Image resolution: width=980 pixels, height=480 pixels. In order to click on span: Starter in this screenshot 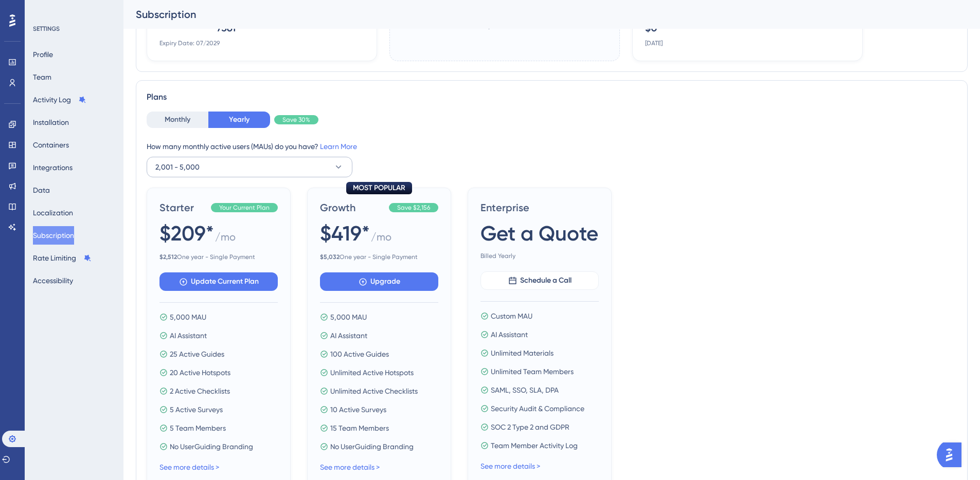, I will do `click(183, 207)`.